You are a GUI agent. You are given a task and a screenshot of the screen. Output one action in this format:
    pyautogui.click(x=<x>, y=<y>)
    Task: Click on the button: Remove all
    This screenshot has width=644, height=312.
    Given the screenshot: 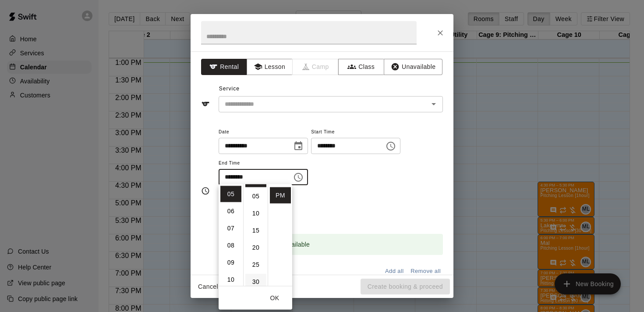 What is the action you would take?
    pyautogui.click(x=425, y=271)
    